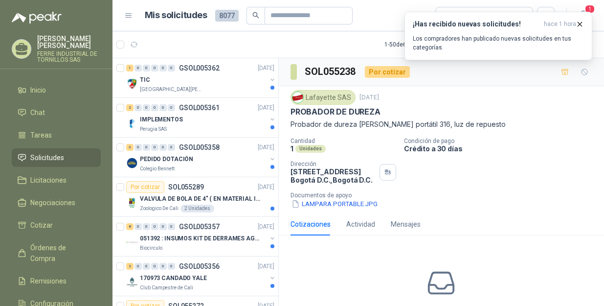  Describe the element at coordinates (417, 45) in the screenshot. I see `div: 1 - 50 de 6253` at that location.